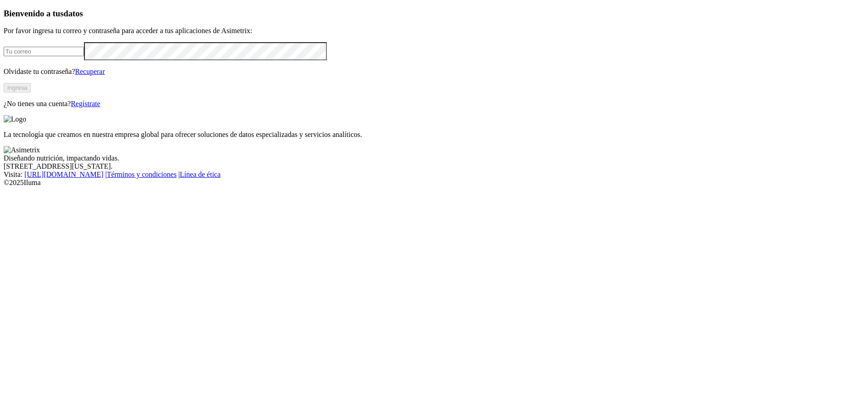 This screenshot has width=868, height=419. I want to click on div: Visita : | |, so click(434, 175).